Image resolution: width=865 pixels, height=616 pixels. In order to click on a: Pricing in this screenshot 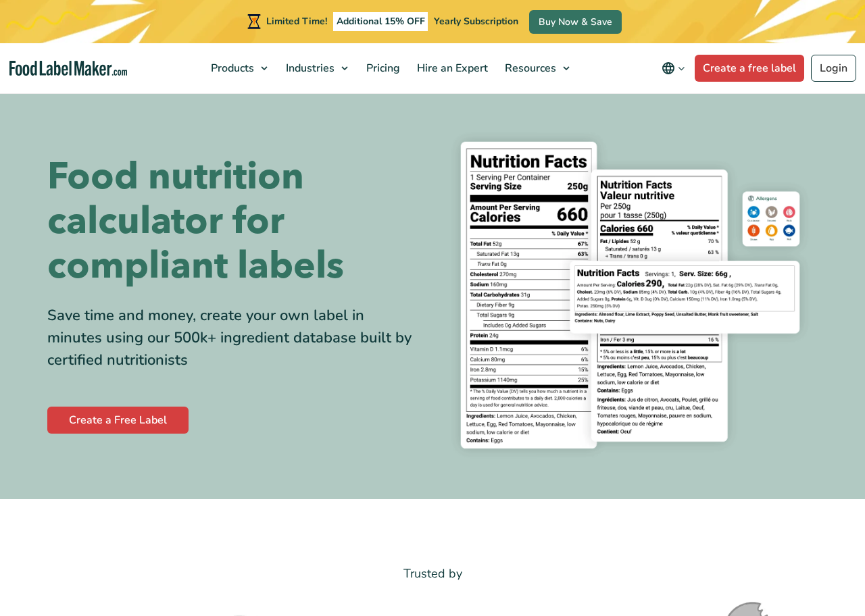, I will do `click(381, 68)`.